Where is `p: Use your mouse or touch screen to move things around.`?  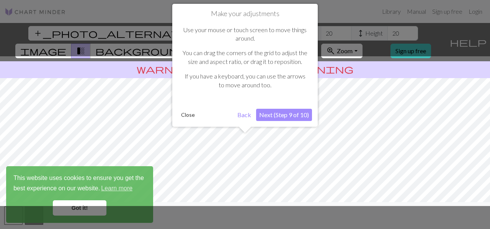 p: Use your mouse or touch screen to move things around. is located at coordinates (245, 34).